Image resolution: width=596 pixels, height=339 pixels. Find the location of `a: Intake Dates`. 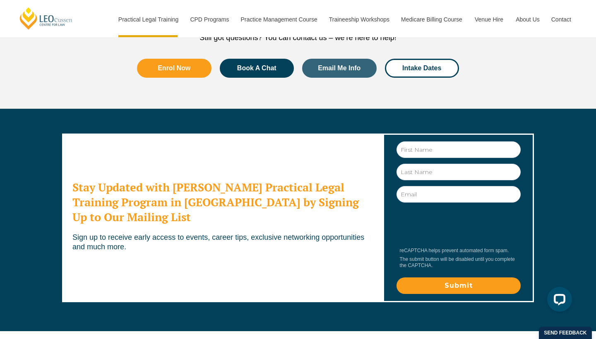

a: Intake Dates is located at coordinates (422, 68).